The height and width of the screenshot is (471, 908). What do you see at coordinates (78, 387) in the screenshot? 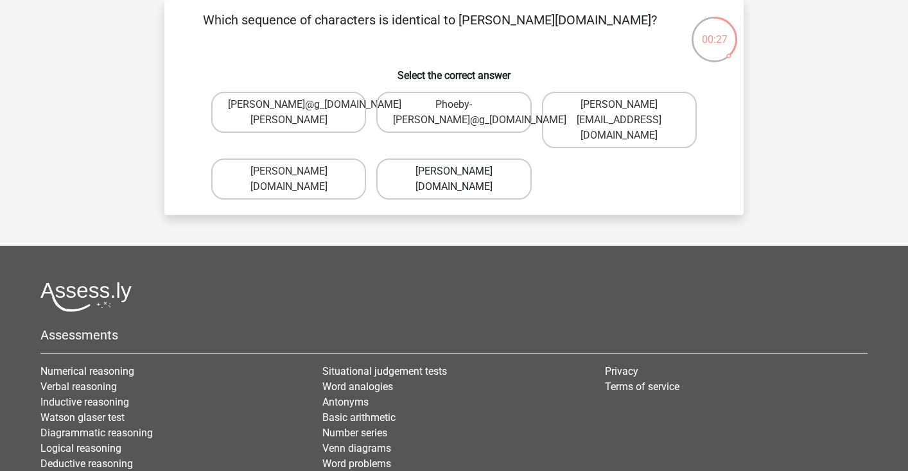
I see `a: Verbal reasoning` at bounding box center [78, 387].